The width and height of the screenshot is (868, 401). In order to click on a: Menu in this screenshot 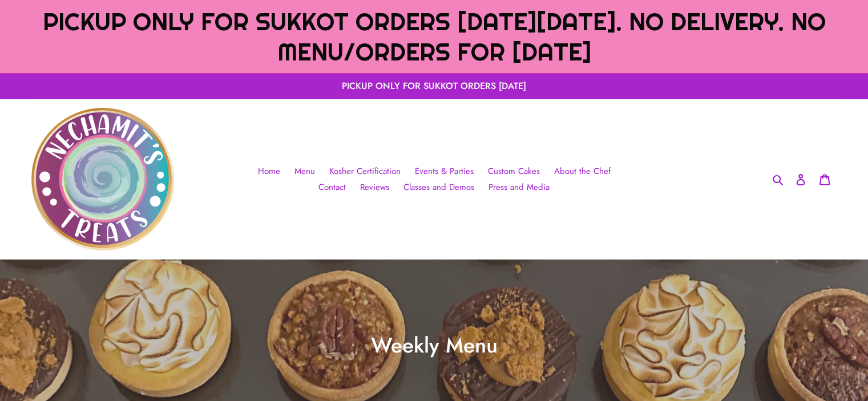, I will do `click(305, 171)`.